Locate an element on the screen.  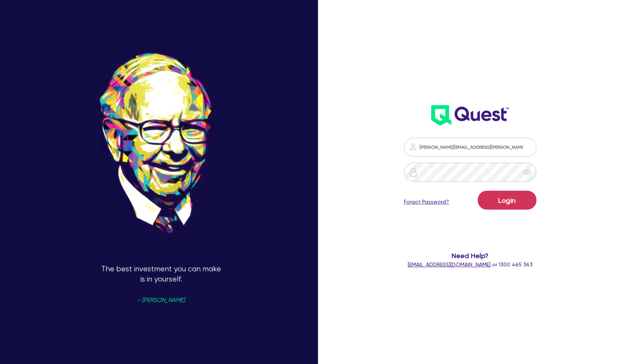
input: Email address is located at coordinates (470, 147).